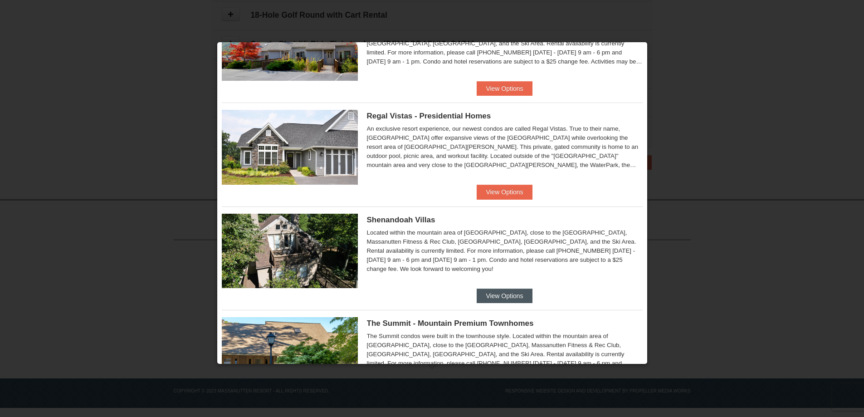 The image size is (864, 417). I want to click on span: Regal Vistas - Presidential Homes, so click(429, 116).